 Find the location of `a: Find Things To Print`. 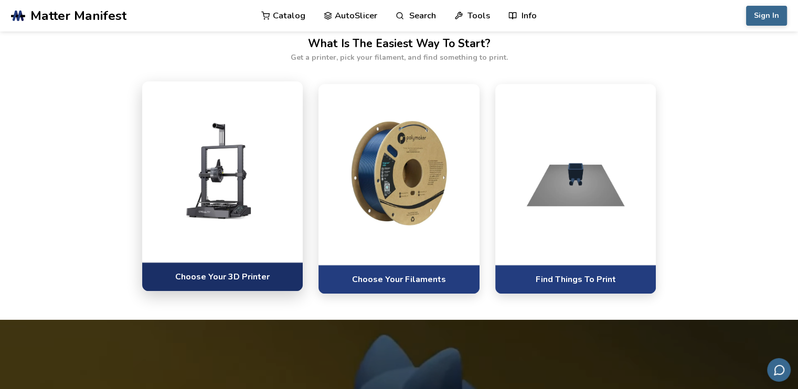

a: Find Things To Print is located at coordinates (575, 279).